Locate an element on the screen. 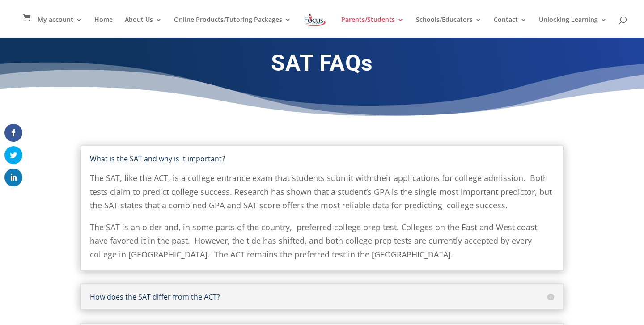 The height and width of the screenshot is (325, 644). img: Focus on Learning is located at coordinates (315, 20).